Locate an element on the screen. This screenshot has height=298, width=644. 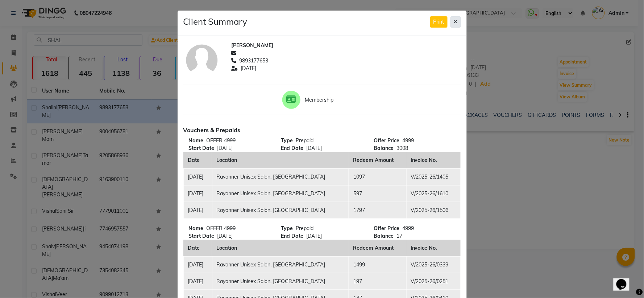
h4: Client Summary is located at coordinates (216, 21).